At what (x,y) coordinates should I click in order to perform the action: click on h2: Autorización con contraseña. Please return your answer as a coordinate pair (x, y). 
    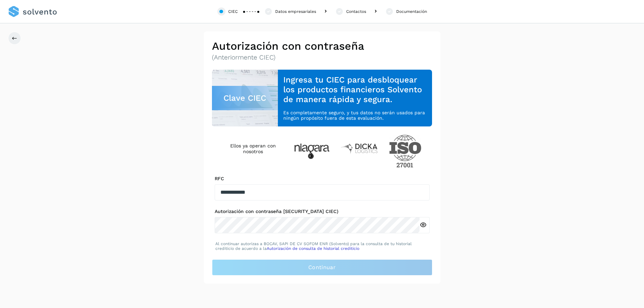
    Looking at the image, I should click on (322, 46).